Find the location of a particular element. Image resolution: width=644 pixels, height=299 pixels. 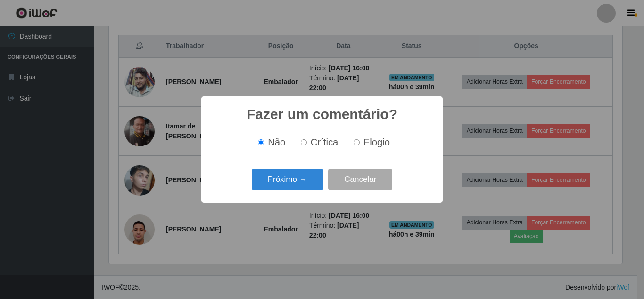

span: Elogio is located at coordinates (377, 142).